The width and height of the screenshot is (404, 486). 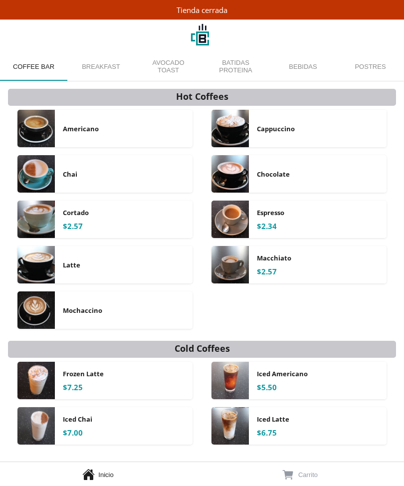 What do you see at coordinates (273, 419) in the screenshot?
I see `span: Iced Latte` at bounding box center [273, 419].